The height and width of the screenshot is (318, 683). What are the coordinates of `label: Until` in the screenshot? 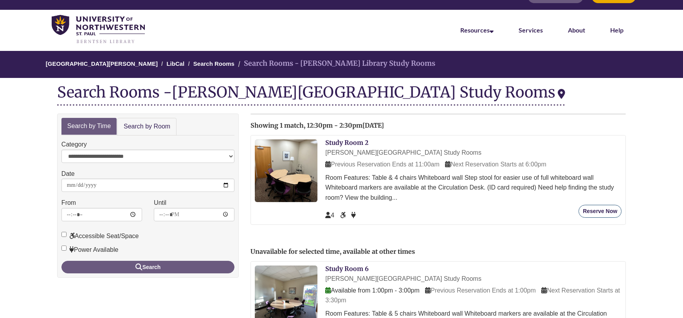 It's located at (160, 203).